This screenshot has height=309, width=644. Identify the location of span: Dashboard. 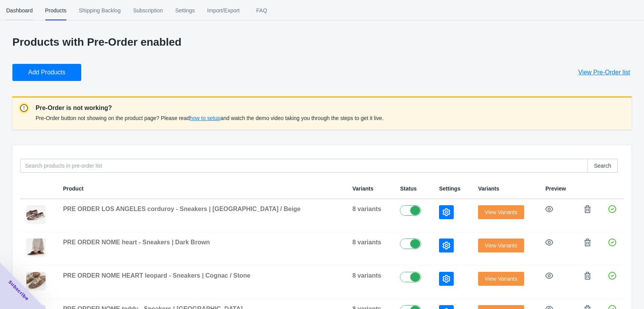
(19, 11).